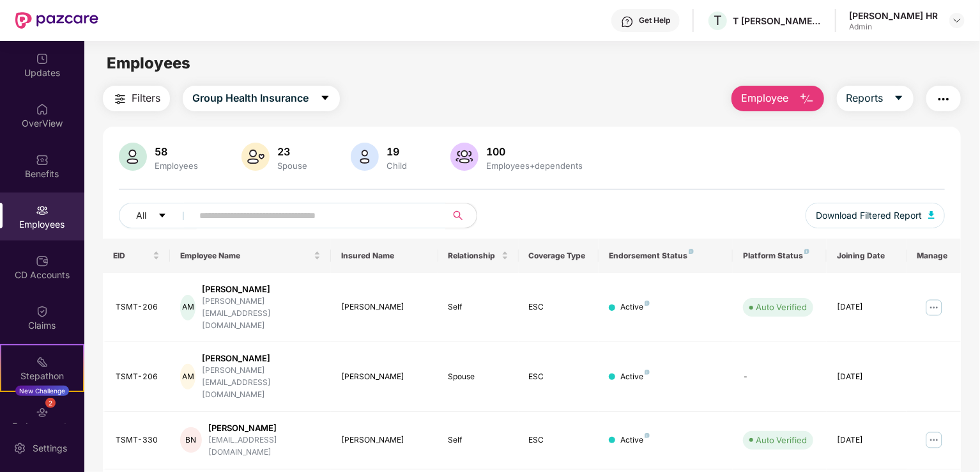  I want to click on span: Employee Name, so click(245, 256).